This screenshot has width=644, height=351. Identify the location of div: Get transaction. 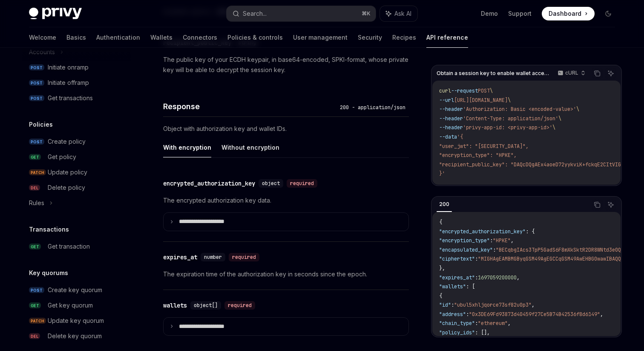
(69, 246).